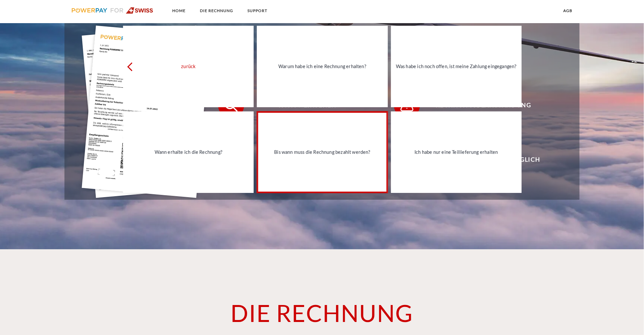 This screenshot has height=335, width=644. I want to click on a: Was habe ich noch offen, ist meine Zahlung eingegangen?, so click(456, 66).